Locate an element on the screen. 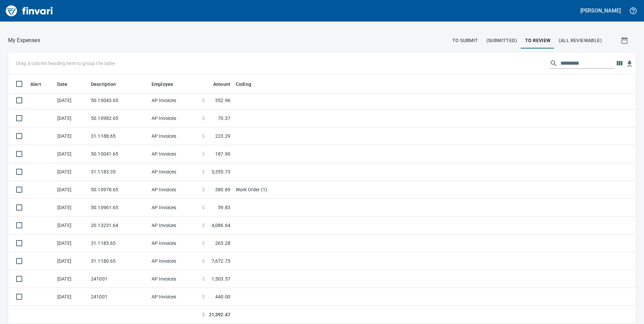  nav: breadcrumb is located at coordinates (24, 41).